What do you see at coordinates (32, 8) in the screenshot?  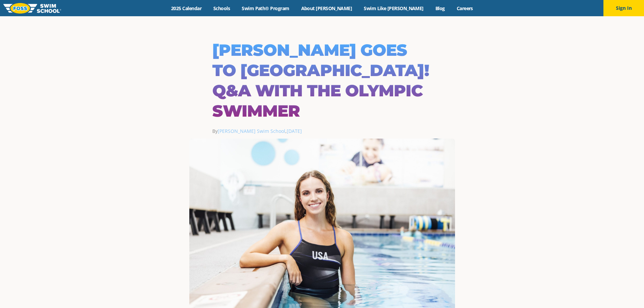 I see `img: FOSS Swim School Logo` at bounding box center [32, 8].